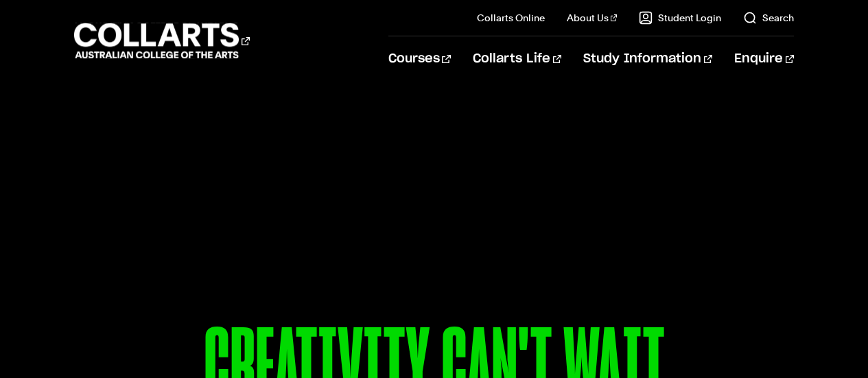 This screenshot has height=378, width=868. What do you see at coordinates (648, 59) in the screenshot?
I see `a: Study Information` at bounding box center [648, 59].